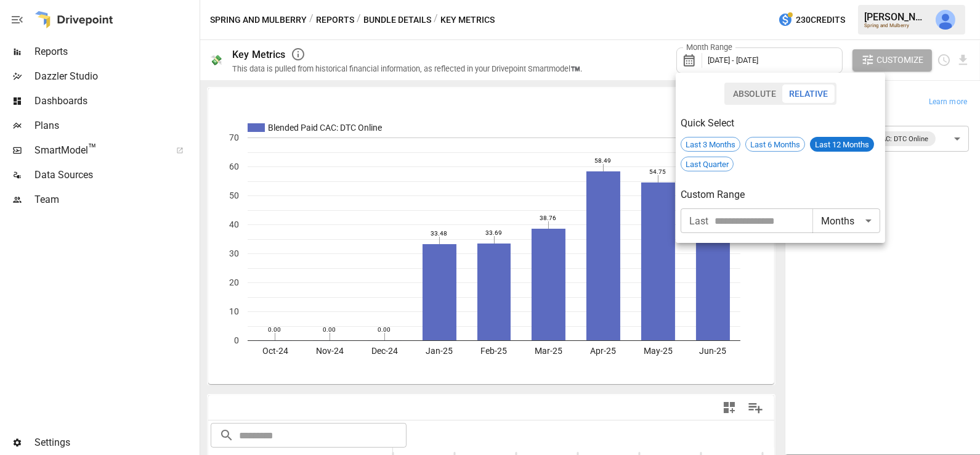  I want to click on span: Last Quarter, so click(708, 164).